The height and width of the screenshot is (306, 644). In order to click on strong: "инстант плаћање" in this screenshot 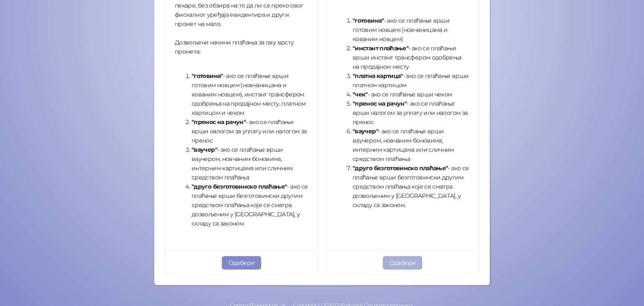, I will do `click(380, 48)`.